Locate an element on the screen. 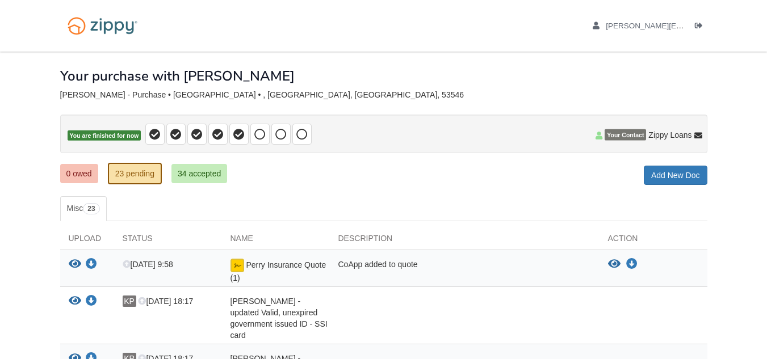 This screenshot has width=767, height=359. div: Action is located at coordinates (654, 241).